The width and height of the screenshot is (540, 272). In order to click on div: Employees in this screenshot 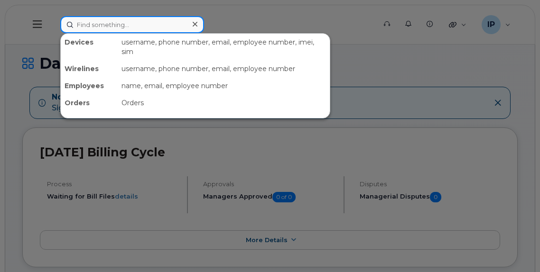, I will do `click(89, 86)`.